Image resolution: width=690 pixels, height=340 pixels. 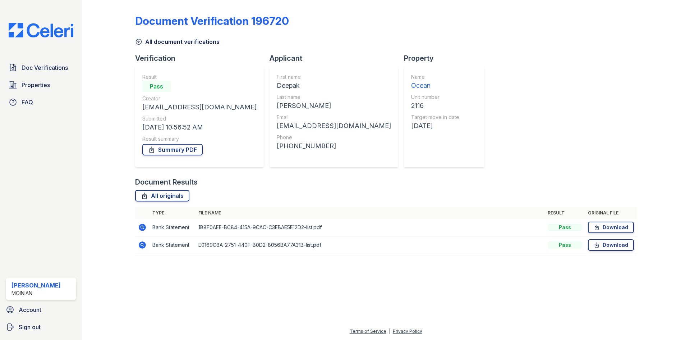 What do you see at coordinates (36, 293) in the screenshot?
I see `div: Moinian` at bounding box center [36, 293].